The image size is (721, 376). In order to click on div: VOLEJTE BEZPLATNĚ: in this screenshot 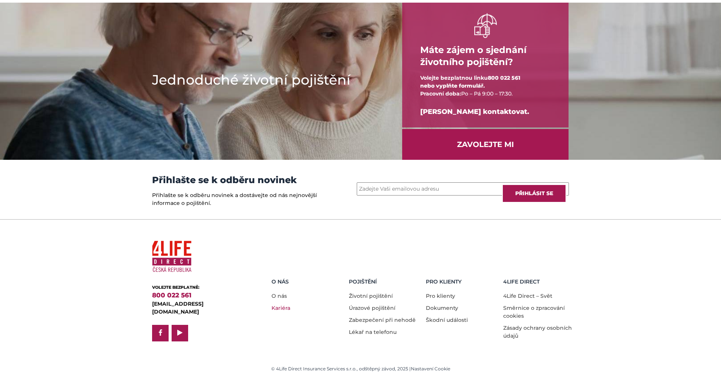, I will do `click(200, 287)`.